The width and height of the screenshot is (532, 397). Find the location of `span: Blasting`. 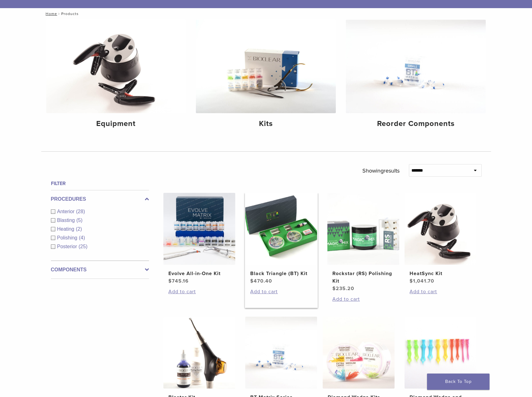

span: Blasting is located at coordinates (67, 220).